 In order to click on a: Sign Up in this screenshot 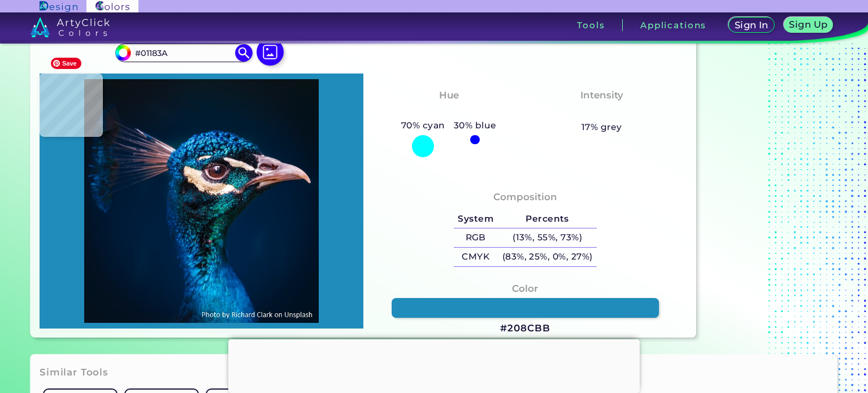, I will do `click(808, 26)`.